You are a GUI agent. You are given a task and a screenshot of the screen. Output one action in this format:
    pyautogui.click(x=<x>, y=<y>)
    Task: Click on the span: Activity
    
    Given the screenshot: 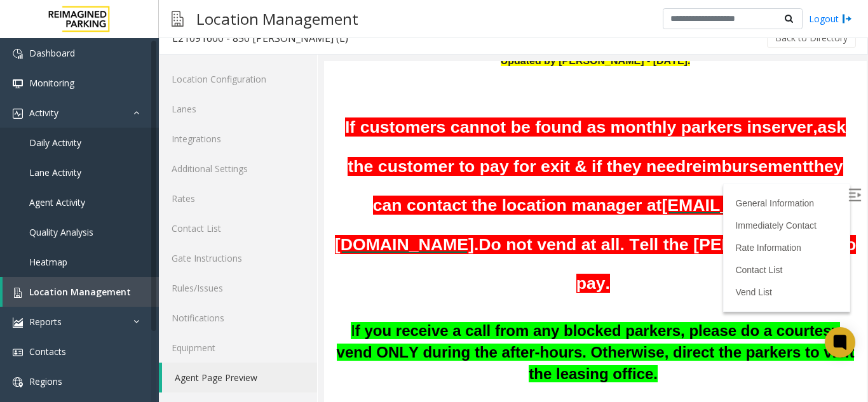 What is the action you would take?
    pyautogui.click(x=44, y=112)
    